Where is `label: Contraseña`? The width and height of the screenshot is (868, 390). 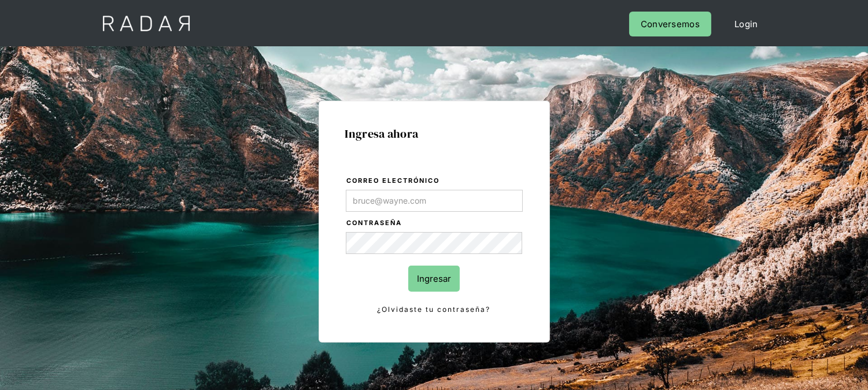
label: Contraseña is located at coordinates (435, 223).